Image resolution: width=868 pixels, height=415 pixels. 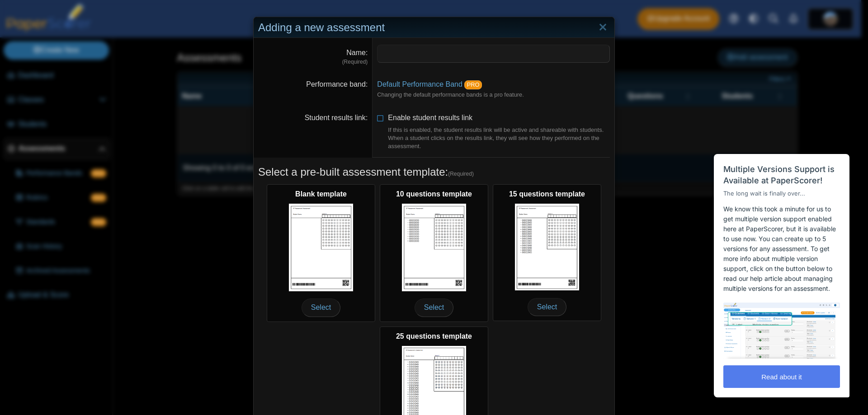 I want to click on img: scan_sheet_blank.png, so click(x=321, y=247).